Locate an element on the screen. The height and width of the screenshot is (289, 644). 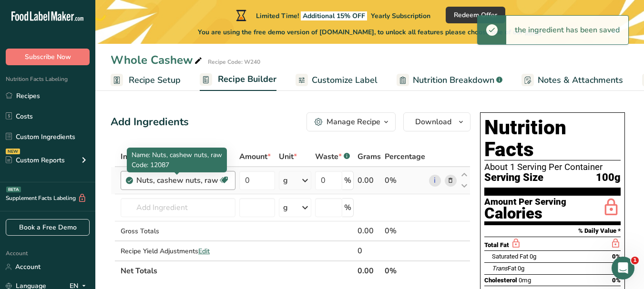
input: Add Ingredient is located at coordinates (178, 208).